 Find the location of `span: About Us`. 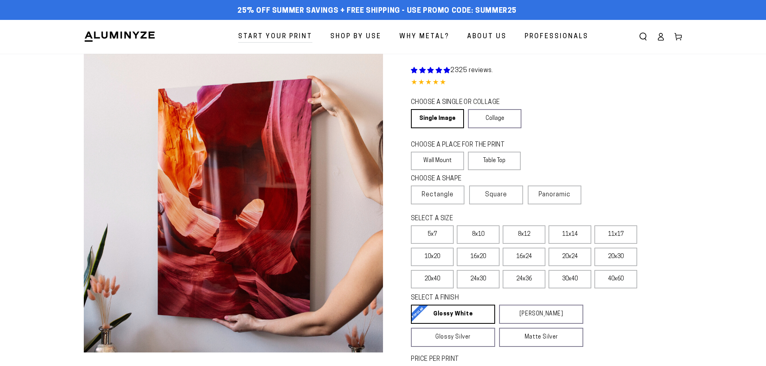

span: About Us is located at coordinates (486, 37).